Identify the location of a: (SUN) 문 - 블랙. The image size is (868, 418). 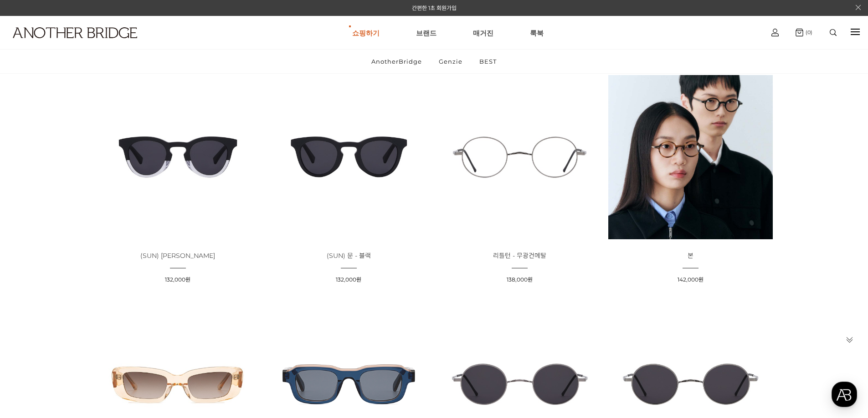
(348, 256).